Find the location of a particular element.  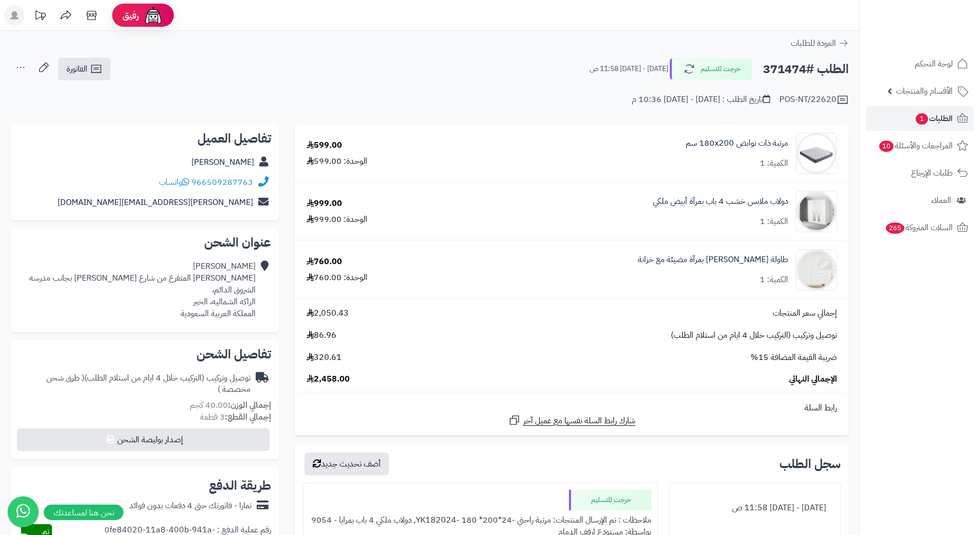

a: لوحة التحكم is located at coordinates (920, 64).